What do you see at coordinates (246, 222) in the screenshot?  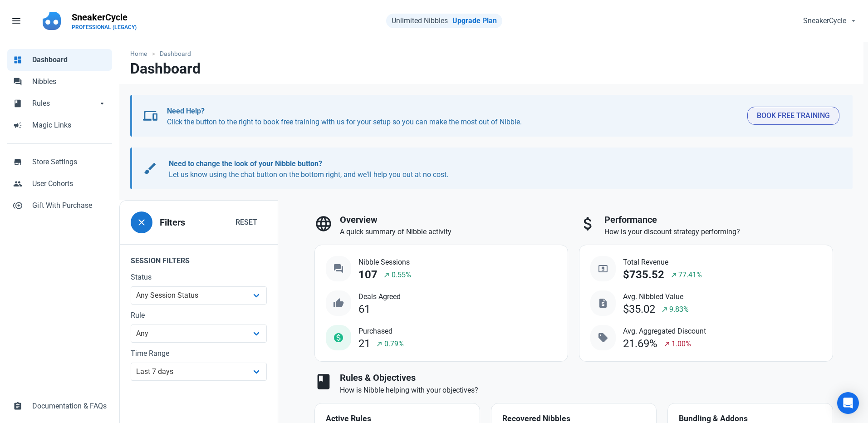 I see `span: Reset` at bounding box center [246, 222].